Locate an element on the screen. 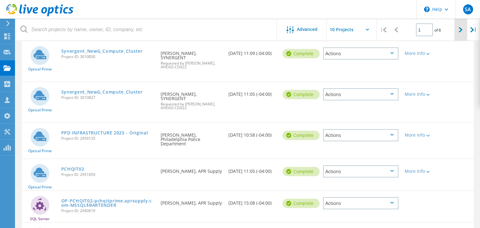 Image resolution: width=480 pixels, height=228 pixels. input: Search projects by name, owner, ID, company, etc is located at coordinates (146, 30).